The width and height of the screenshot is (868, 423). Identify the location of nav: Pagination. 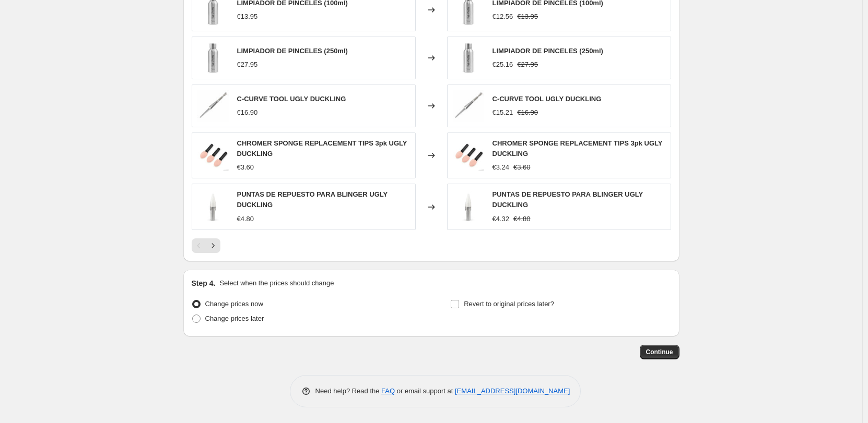
(206, 246).